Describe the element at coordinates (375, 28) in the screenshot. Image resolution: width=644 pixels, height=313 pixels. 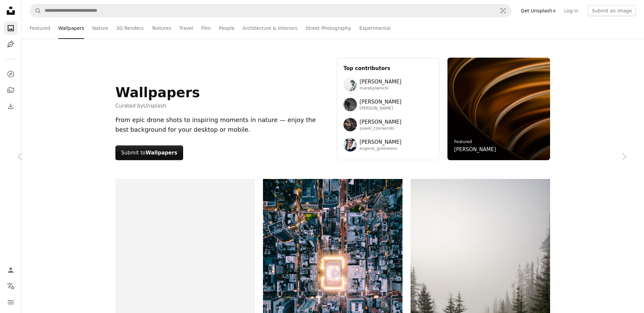
I see `a: Experimental` at that location.